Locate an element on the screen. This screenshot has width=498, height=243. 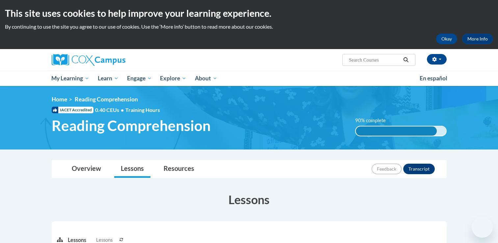
div: Main menu is located at coordinates (249, 78).